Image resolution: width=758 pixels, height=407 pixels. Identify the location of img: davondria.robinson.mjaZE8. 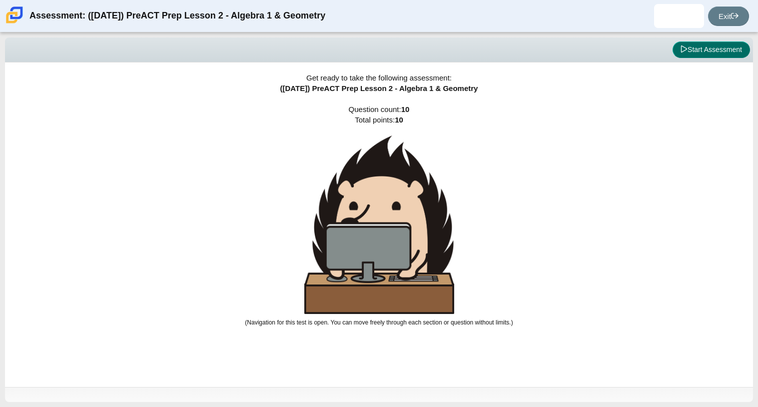
(679, 16).